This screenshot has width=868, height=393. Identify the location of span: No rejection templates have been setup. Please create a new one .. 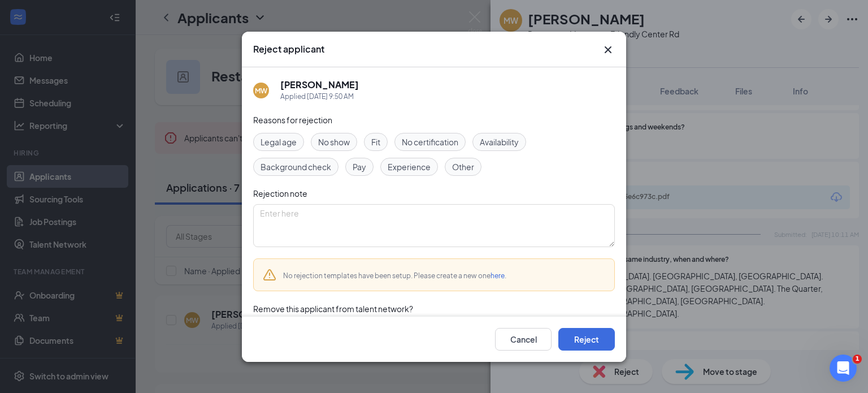
(394, 275).